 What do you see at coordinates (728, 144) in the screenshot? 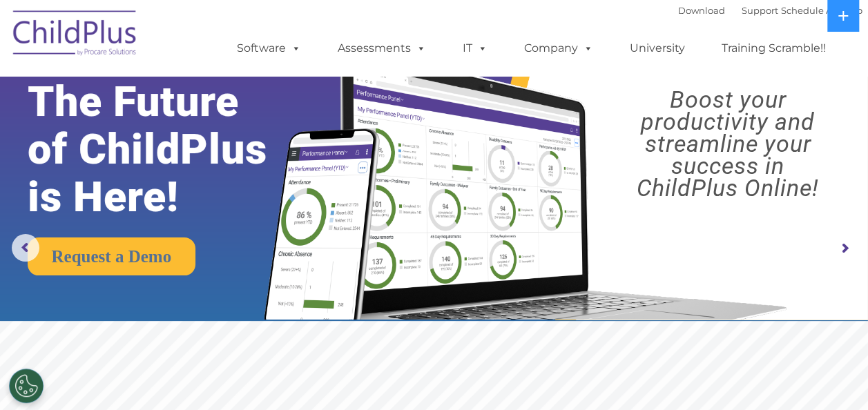
I see `rs-layer: Boost your productivity and streamline your success in ChildPlus Online!` at bounding box center [728, 144].